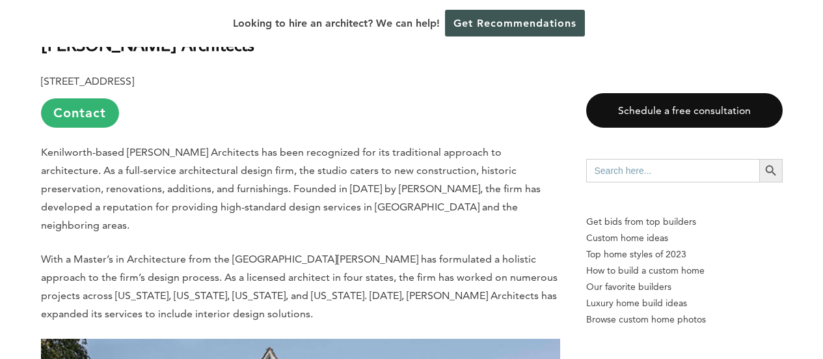 The height and width of the screenshot is (359, 823). I want to click on a: Custom home ideas, so click(685, 238).